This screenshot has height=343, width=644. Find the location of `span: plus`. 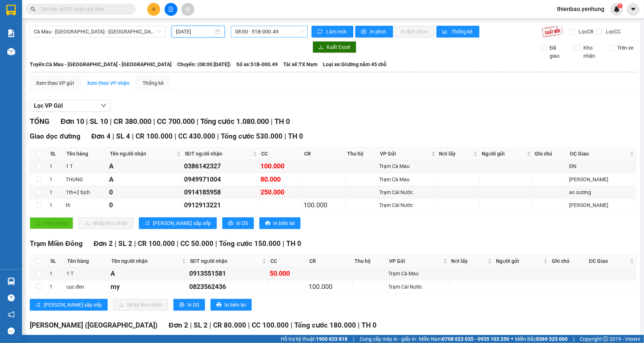

span: plus is located at coordinates (154, 9).